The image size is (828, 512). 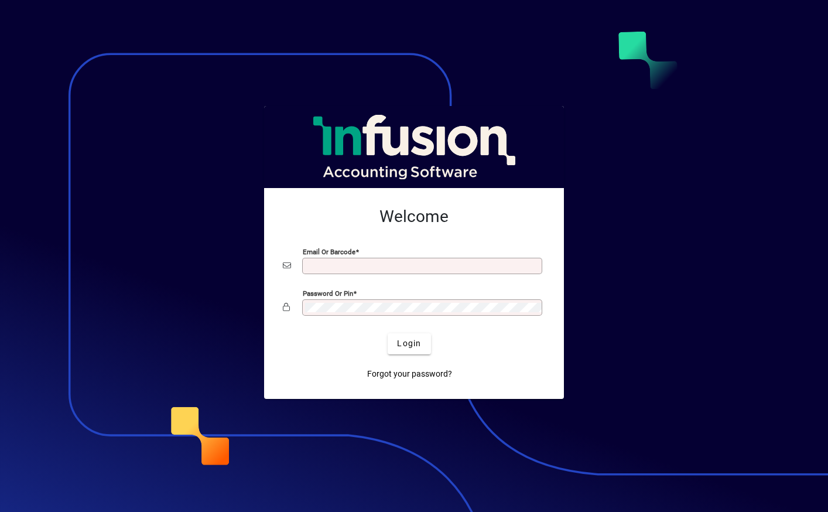 What do you see at coordinates (410, 374) in the screenshot?
I see `a: Forgot your password?` at bounding box center [410, 374].